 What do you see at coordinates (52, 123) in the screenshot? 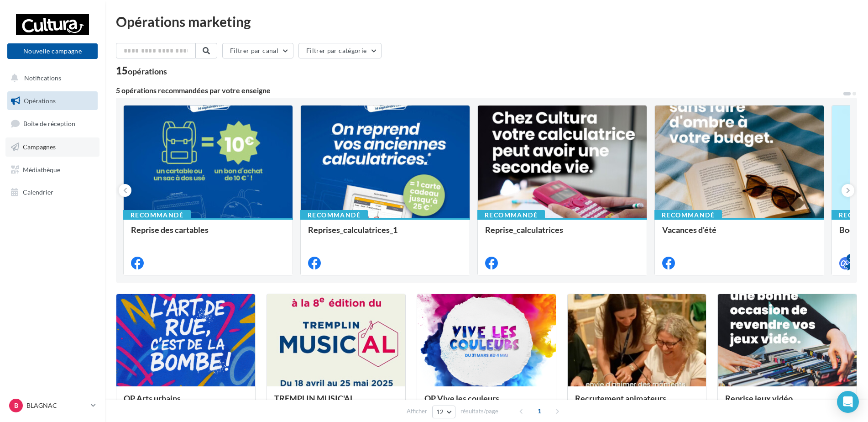
I see `a: Boîte de réception` at bounding box center [52, 123].